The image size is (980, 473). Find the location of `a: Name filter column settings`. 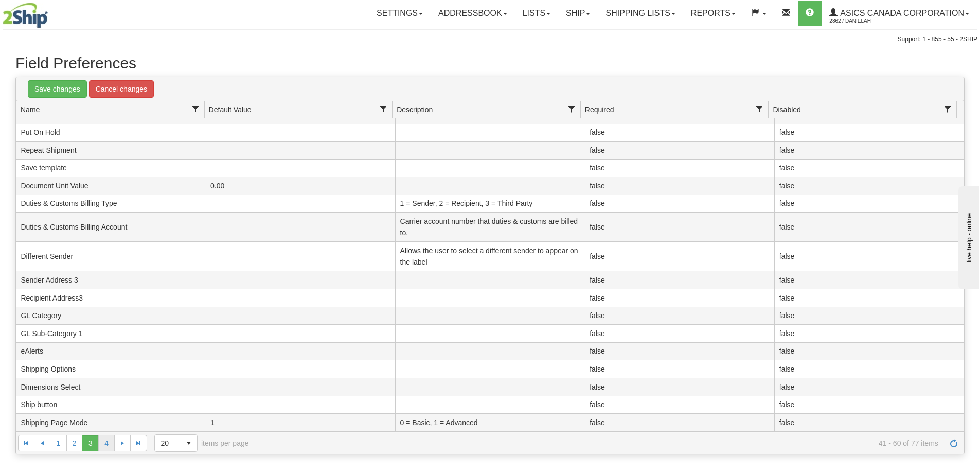

a: Name filter column settings is located at coordinates (196, 109).